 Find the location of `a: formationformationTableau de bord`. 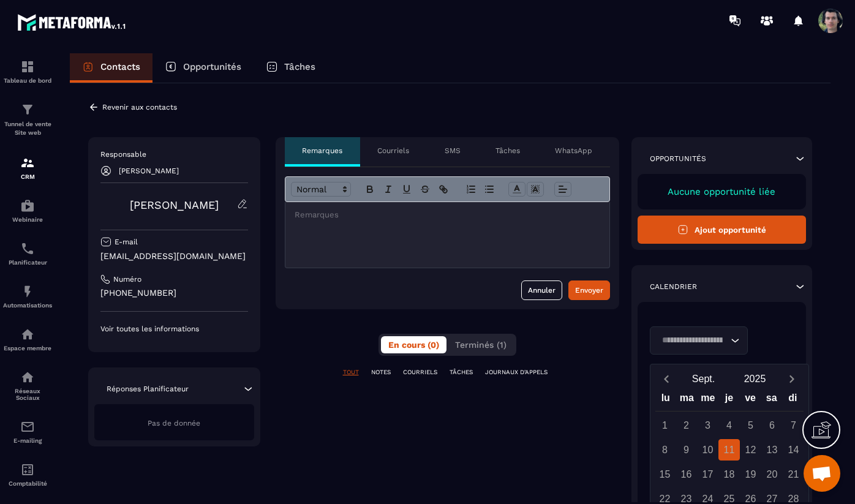

a: formationformationTableau de bord is located at coordinates (28, 71).